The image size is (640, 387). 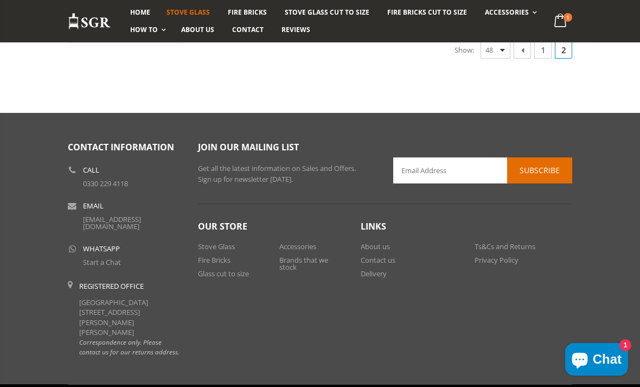 I want to click on span: 2, so click(x=564, y=50).